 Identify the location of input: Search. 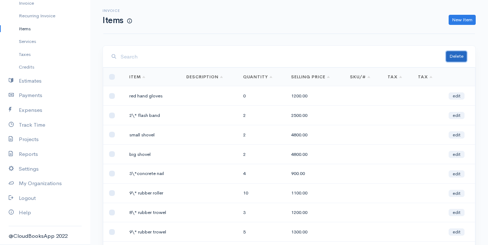
(283, 57).